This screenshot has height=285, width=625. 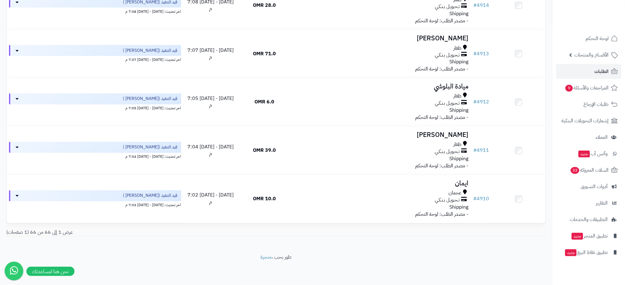 What do you see at coordinates (139, 232) in the screenshot?
I see `div: عرض 1 إلى 66 من 66 (1 صفحات)` at bounding box center [139, 232].